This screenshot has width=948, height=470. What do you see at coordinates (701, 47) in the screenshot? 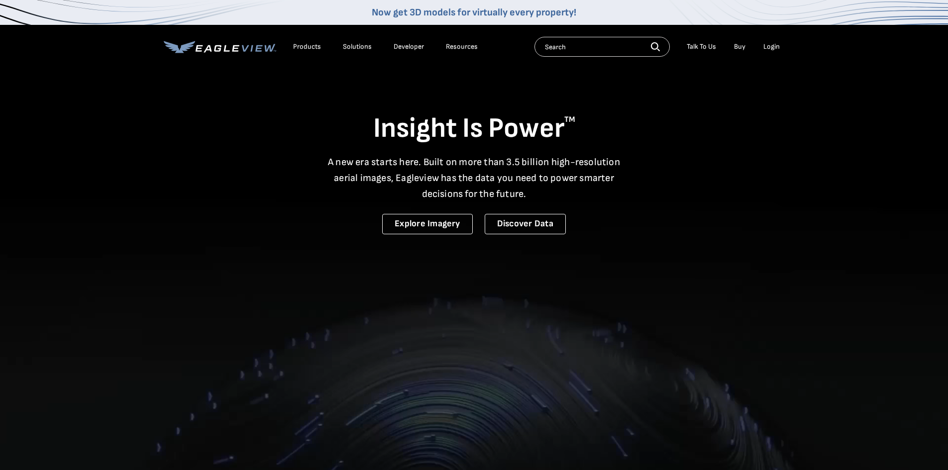
I see `div: Talk To Us` at bounding box center [701, 47].